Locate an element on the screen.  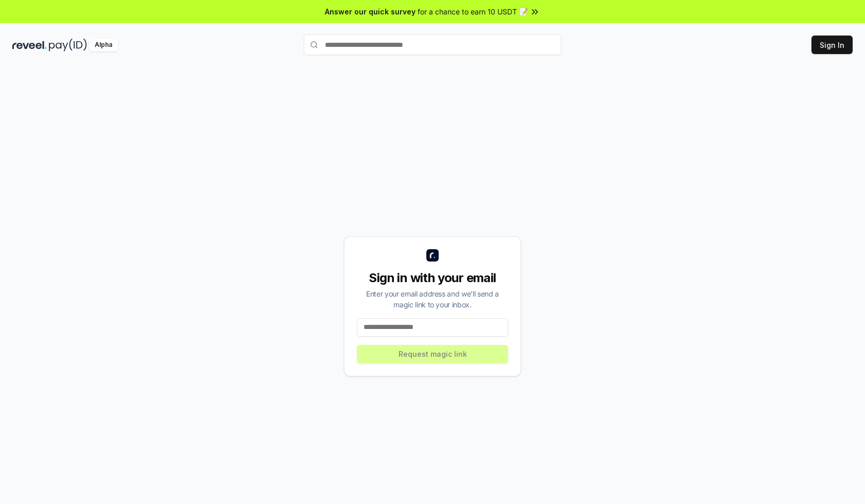
div: Alpha is located at coordinates (103, 45).